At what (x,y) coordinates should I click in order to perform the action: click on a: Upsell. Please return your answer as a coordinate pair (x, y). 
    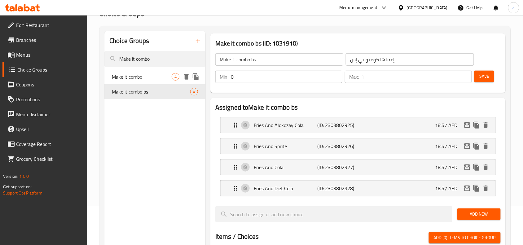
    Looking at the image, I should click on (45, 129).